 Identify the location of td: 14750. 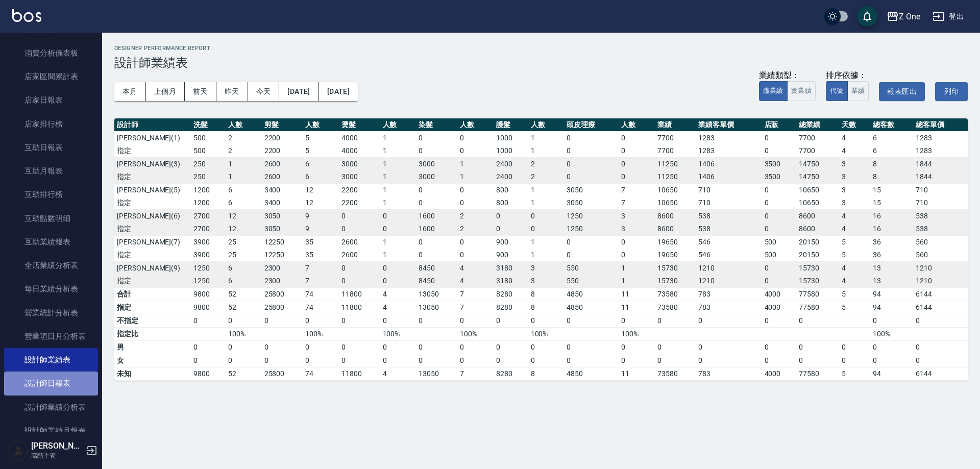
(818, 177).